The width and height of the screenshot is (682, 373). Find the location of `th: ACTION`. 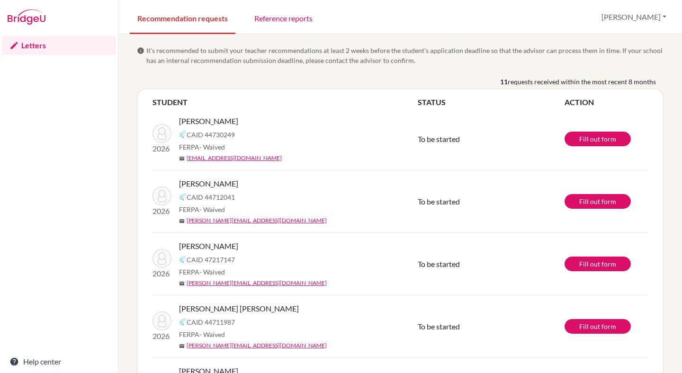

th: ACTION is located at coordinates (606, 102).